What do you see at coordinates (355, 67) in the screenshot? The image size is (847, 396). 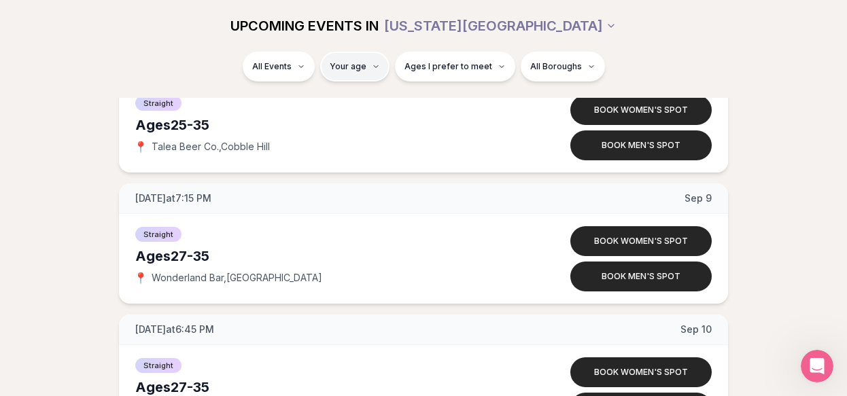 I see `button: Your age` at bounding box center [355, 67].